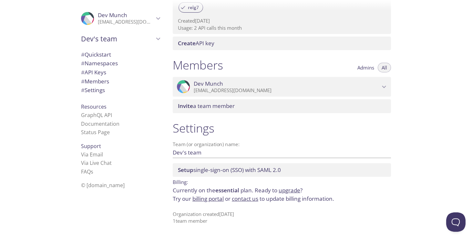 Image resolution: width=472 pixels, height=235 pixels. Describe the element at coordinates (95, 81) in the screenshot. I see `span: Members` at that location.